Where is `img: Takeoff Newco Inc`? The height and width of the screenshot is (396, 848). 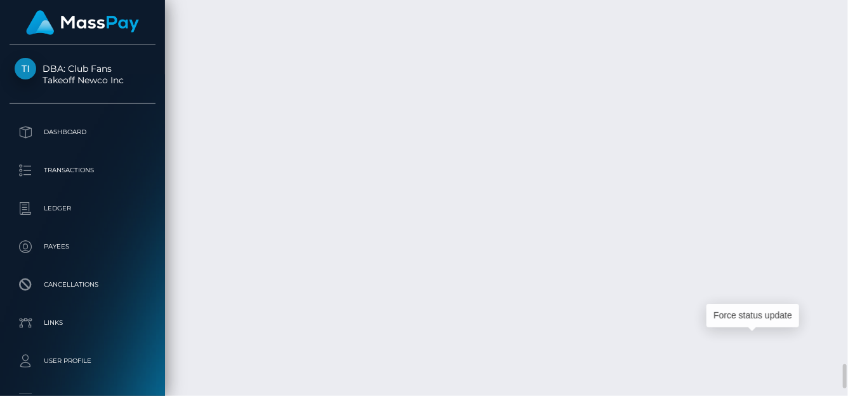 img: Takeoff Newco Inc is located at coordinates (25, 69).